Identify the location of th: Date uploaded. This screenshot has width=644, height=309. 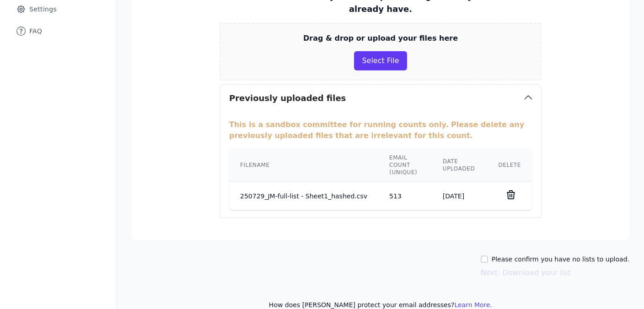
(460, 165).